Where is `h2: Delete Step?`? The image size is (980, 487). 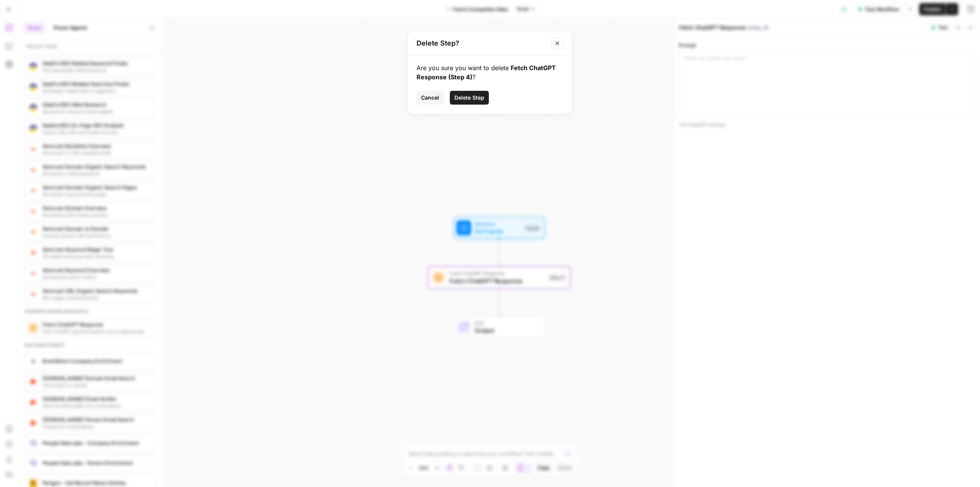
h2: Delete Step? is located at coordinates (482, 44).